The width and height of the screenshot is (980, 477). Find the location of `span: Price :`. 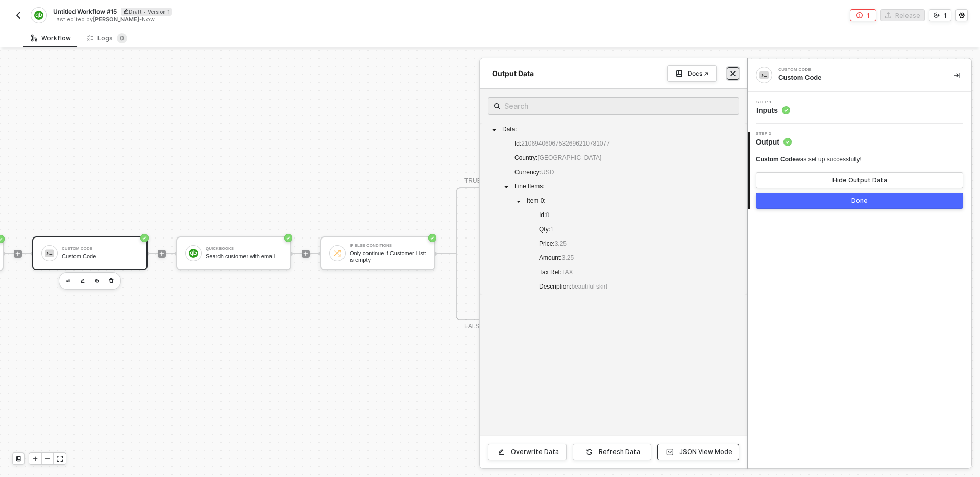

span: Price : is located at coordinates (553, 243).